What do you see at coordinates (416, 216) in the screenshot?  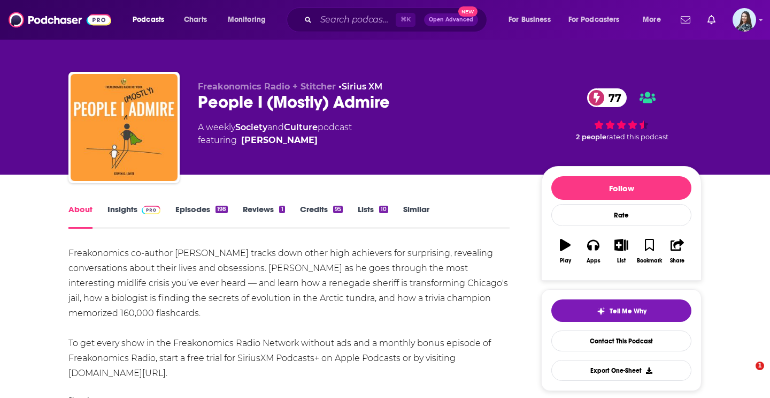 I see `a: Similar` at bounding box center [416, 216].